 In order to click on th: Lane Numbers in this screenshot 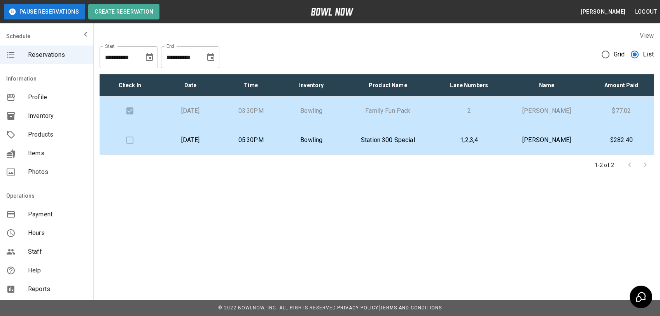, I will do `click(469, 85)`.